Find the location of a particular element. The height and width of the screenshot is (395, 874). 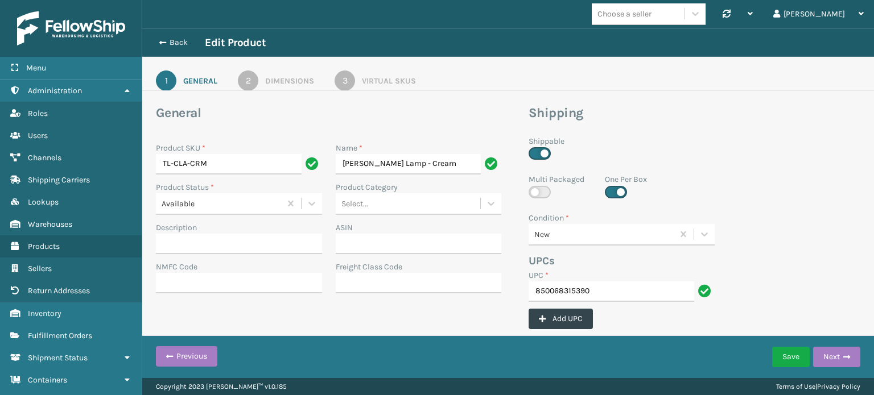

span: Return Addresses is located at coordinates (59, 291).